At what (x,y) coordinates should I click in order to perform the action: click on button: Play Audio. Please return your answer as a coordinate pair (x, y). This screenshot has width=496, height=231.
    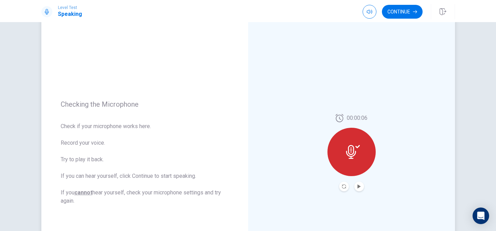
    Looking at the image, I should click on (359, 186).